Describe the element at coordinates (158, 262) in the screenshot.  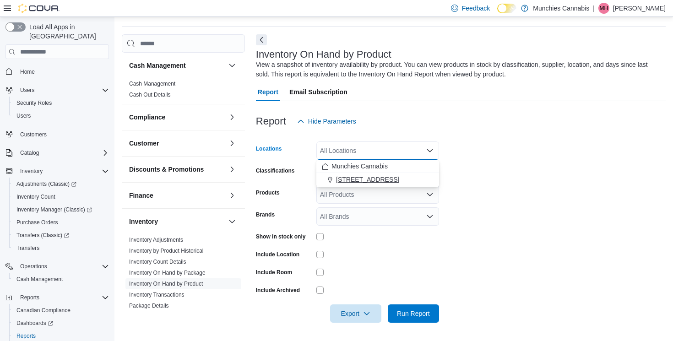
I see `span: Inventory Count Details` at that location.